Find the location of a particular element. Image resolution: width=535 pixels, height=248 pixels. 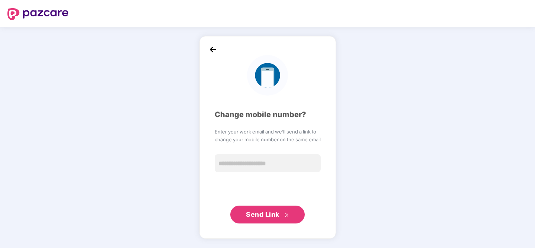

span: double-right is located at coordinates (286, 215).